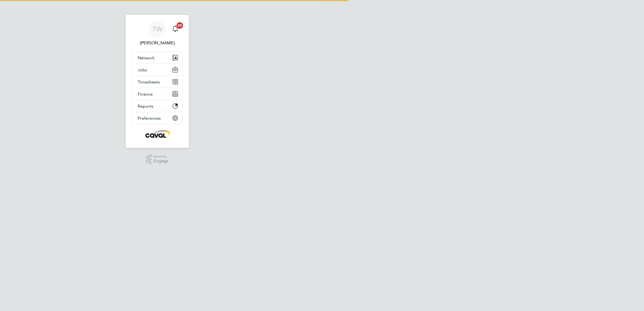  I want to click on button: Jobs, so click(157, 70).